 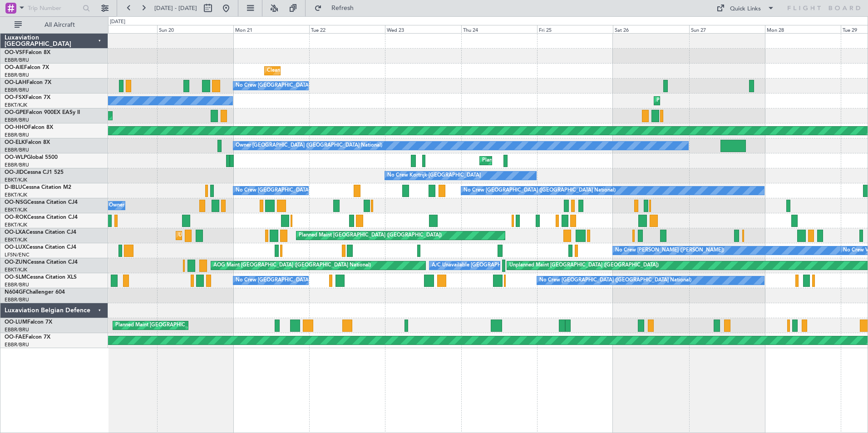 What do you see at coordinates (119, 29) in the screenshot?
I see `div: Sat 19` at bounding box center [119, 29].